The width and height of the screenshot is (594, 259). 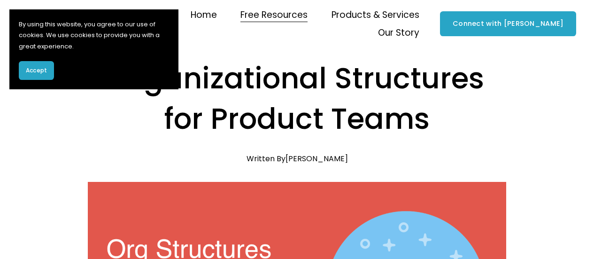 What do you see at coordinates (398, 33) in the screenshot?
I see `span: Our Story` at bounding box center [398, 33].